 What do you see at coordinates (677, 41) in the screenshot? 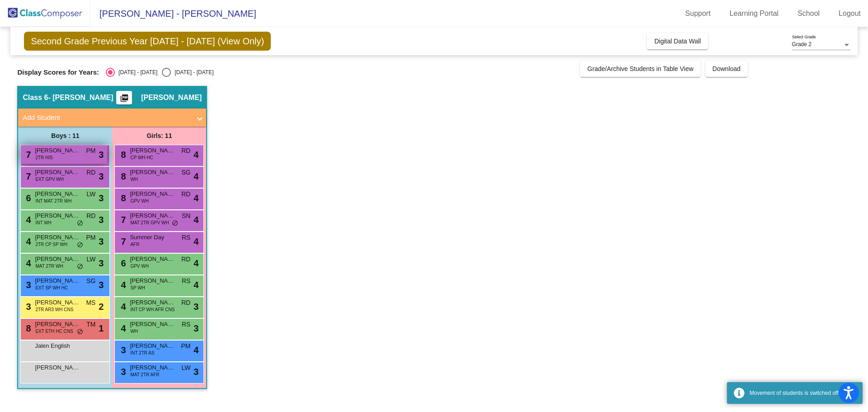
I see `button: Digital Data Wall` at bounding box center [677, 41].